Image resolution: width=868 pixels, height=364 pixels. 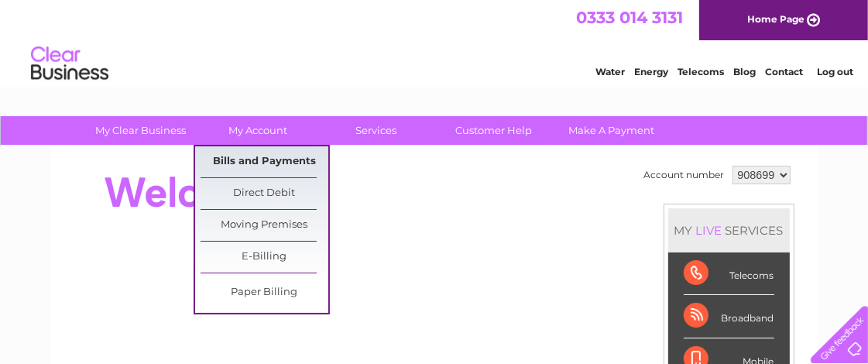 I want to click on div: Broadband, so click(x=729, y=316).